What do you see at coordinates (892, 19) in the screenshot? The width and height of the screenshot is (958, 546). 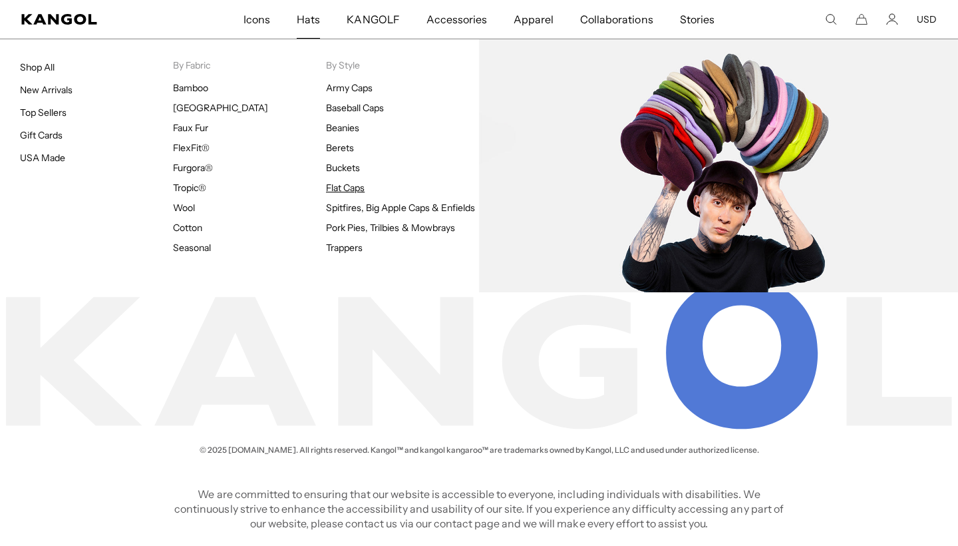 I see `a: Account` at bounding box center [892, 19].